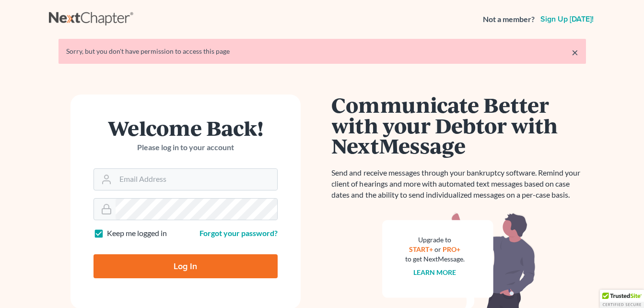 The image size is (644, 308). Describe the element at coordinates (459, 184) in the screenshot. I see `p: Send and receive messages through your bankruptcy software. Remind your client of hearings and mo...` at that location.